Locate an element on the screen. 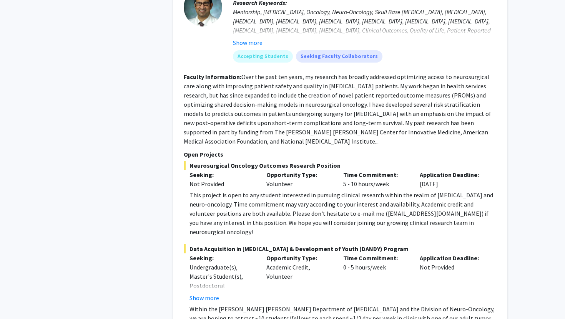 The width and height of the screenshot is (565, 319). span: Neurosurgical Oncology Outcomes Research Position is located at coordinates (340, 166).